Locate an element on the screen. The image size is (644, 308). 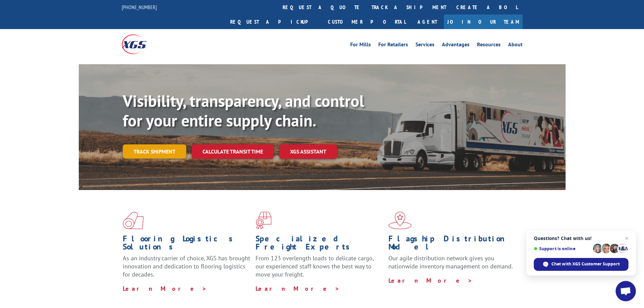
a: Agent is located at coordinates (427, 22).